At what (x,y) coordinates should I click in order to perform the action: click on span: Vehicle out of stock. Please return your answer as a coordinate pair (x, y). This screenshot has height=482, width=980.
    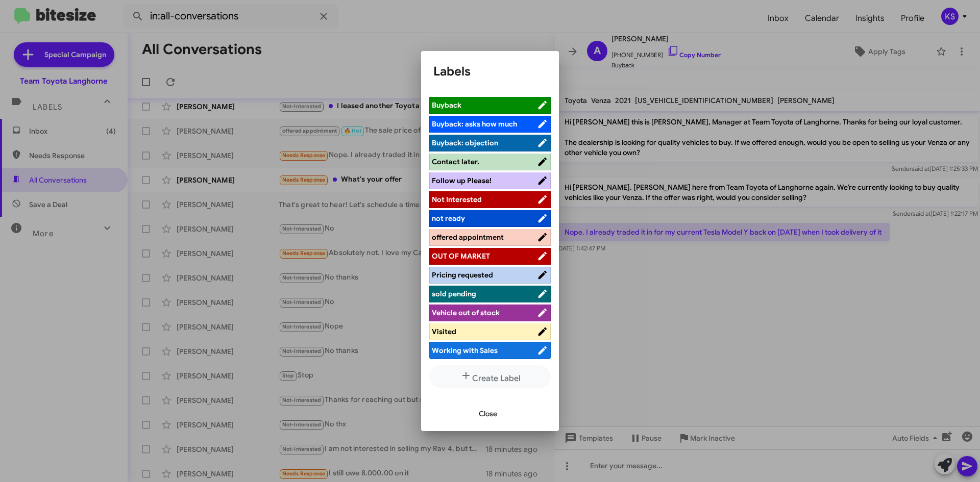
    Looking at the image, I should click on (465, 313).